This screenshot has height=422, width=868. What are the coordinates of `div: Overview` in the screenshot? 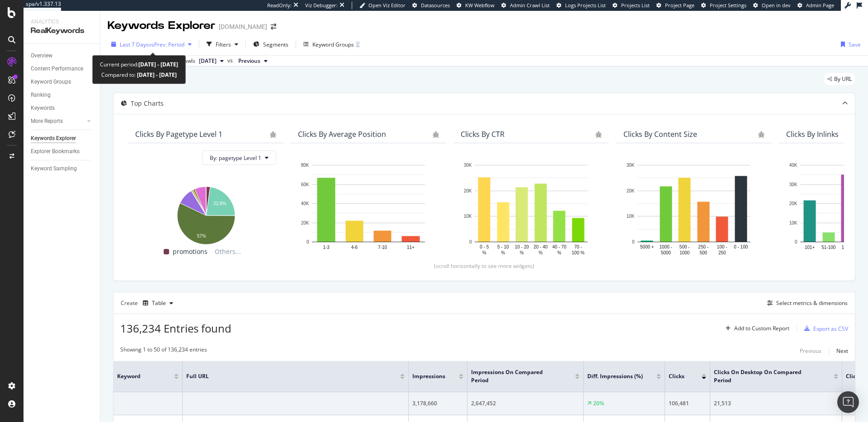 It's located at (42, 55).